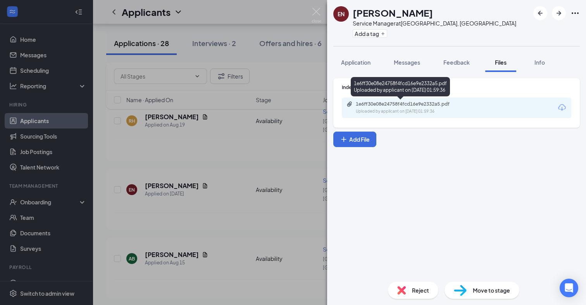  What do you see at coordinates (501, 62) in the screenshot?
I see `span: Files` at bounding box center [501, 62].